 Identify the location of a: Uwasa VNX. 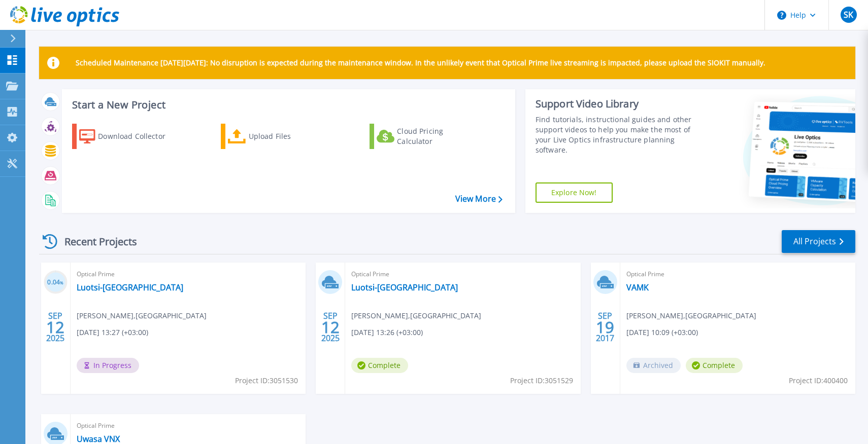
(98, 439).